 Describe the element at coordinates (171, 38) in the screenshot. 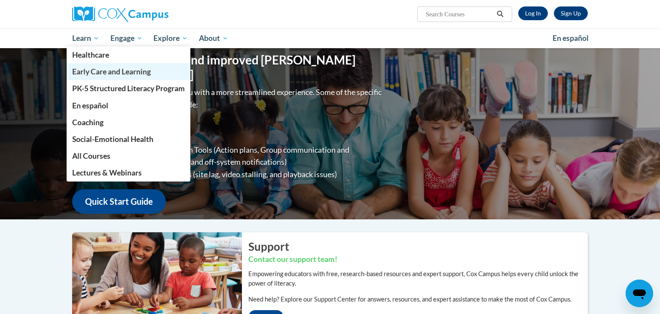

I see `span: Explore` at that location.